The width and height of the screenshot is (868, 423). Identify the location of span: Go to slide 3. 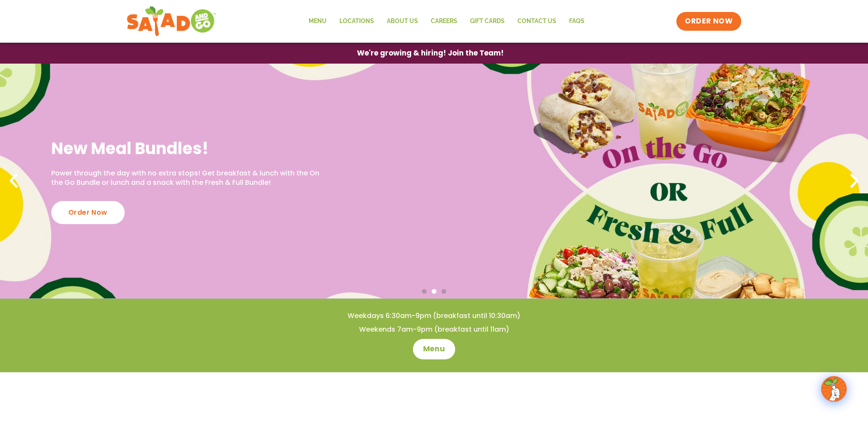
(444, 291).